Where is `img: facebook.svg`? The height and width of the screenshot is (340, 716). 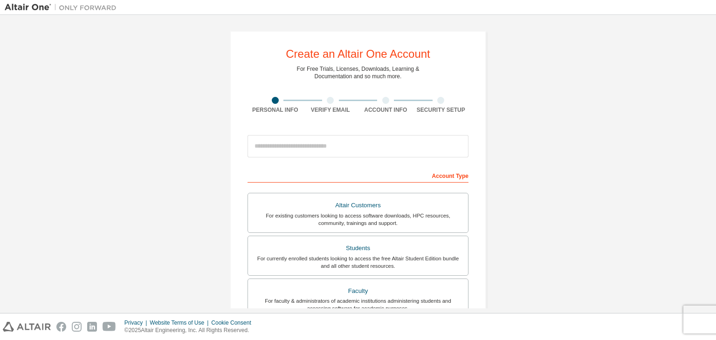 img: facebook.svg is located at coordinates (61, 327).